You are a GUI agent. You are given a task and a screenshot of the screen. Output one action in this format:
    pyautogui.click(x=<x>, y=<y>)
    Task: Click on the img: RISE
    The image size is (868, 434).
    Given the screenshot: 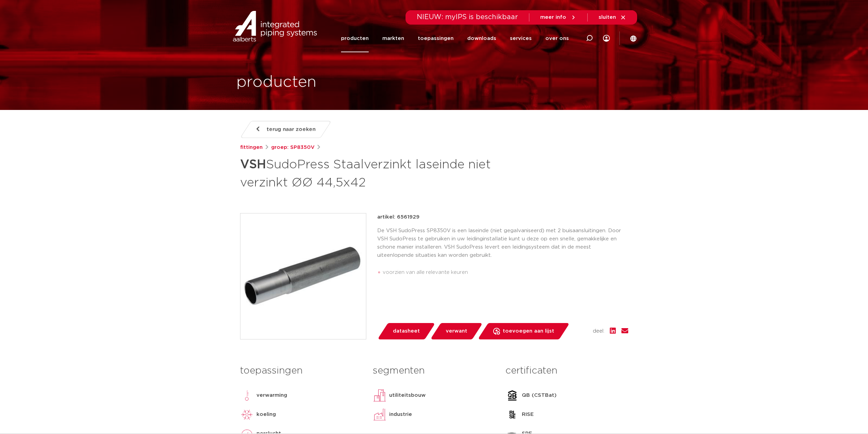 What is the action you would take?
    pyautogui.click(x=512, y=414)
    